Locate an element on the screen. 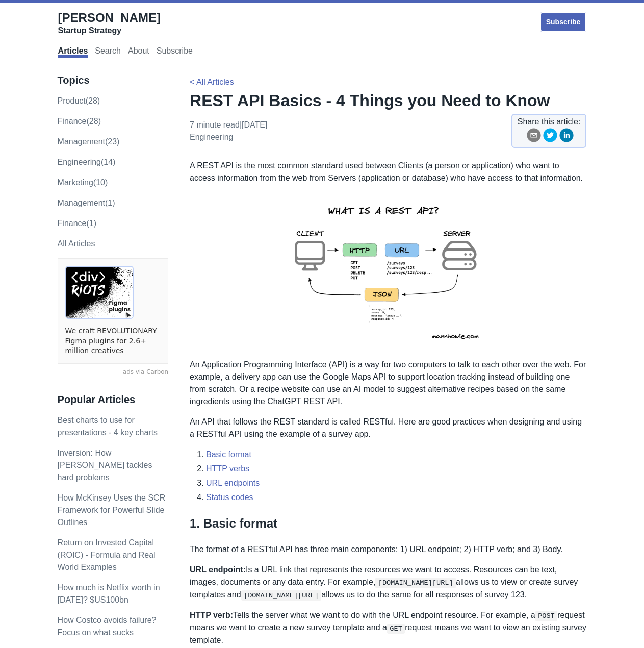  img: rest-api is located at coordinates (388, 271).